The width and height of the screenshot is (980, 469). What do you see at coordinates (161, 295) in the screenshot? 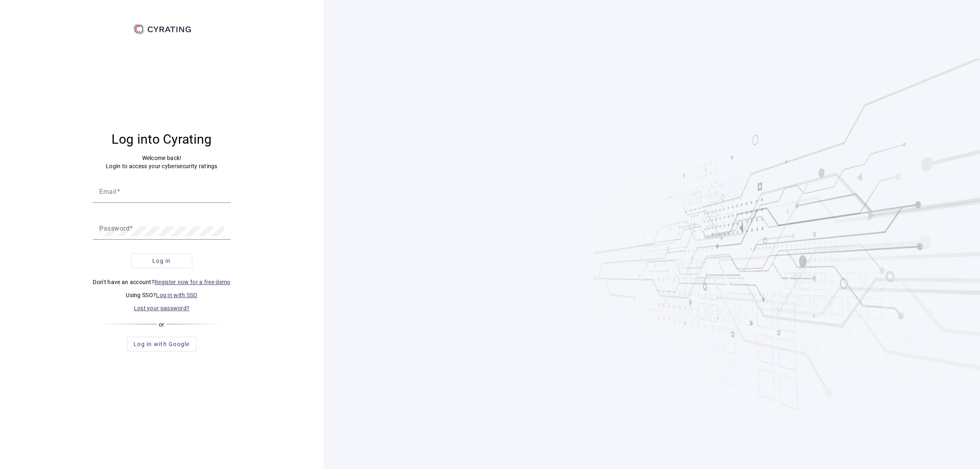
I see `p: Using SSO?` at bounding box center [161, 295].